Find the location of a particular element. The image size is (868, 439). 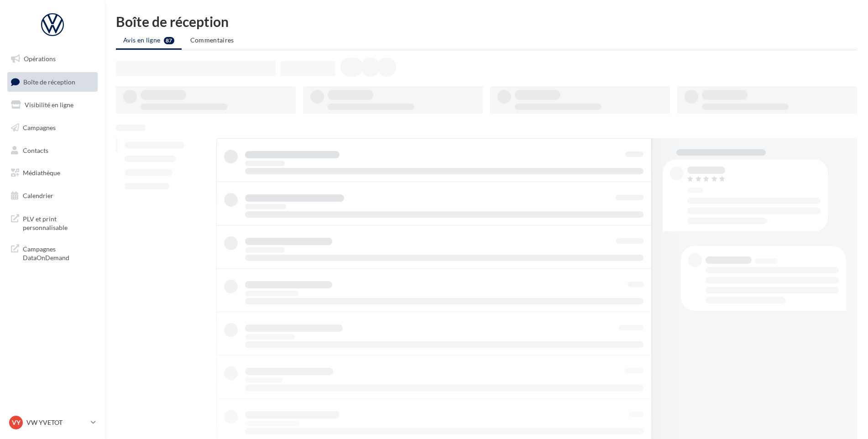

a: Opérations is located at coordinates (52, 59).